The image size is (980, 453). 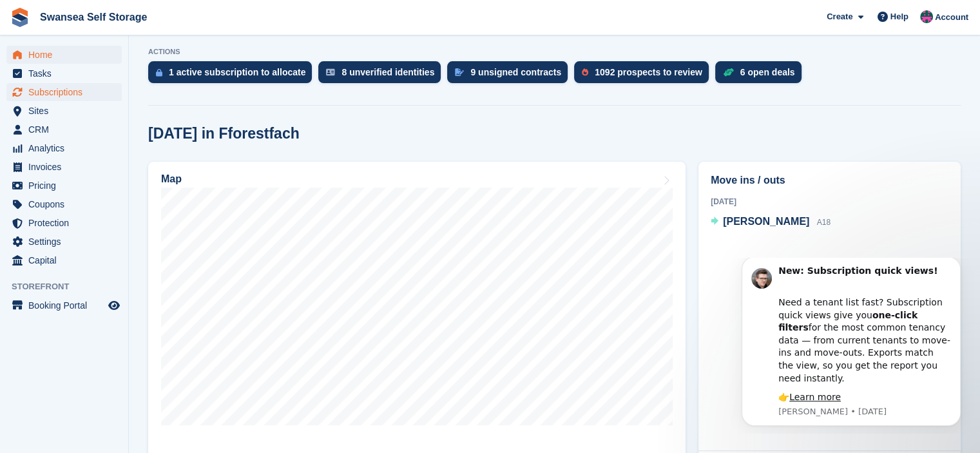 I want to click on span: Create, so click(x=840, y=16).